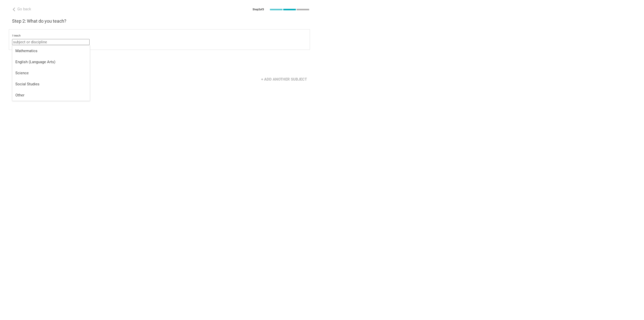  What do you see at coordinates (161, 21) in the screenshot?
I see `h3: Step 2: What do you teach?` at bounding box center [161, 21].